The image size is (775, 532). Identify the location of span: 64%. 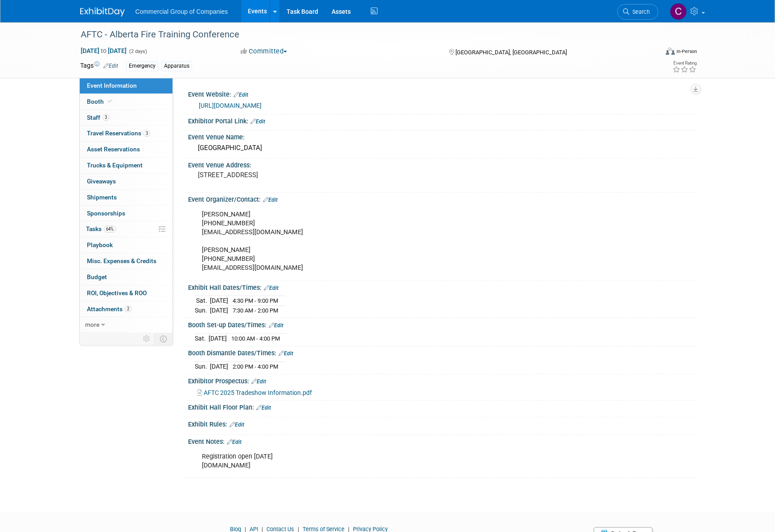
(110, 229).